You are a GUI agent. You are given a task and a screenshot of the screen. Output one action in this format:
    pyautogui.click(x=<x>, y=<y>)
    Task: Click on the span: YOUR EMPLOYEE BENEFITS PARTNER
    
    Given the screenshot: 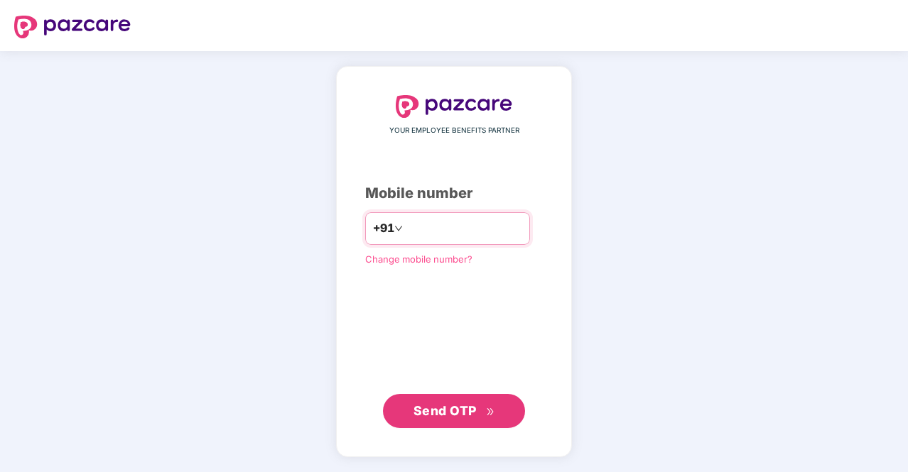 What is the action you would take?
    pyautogui.click(x=454, y=131)
    